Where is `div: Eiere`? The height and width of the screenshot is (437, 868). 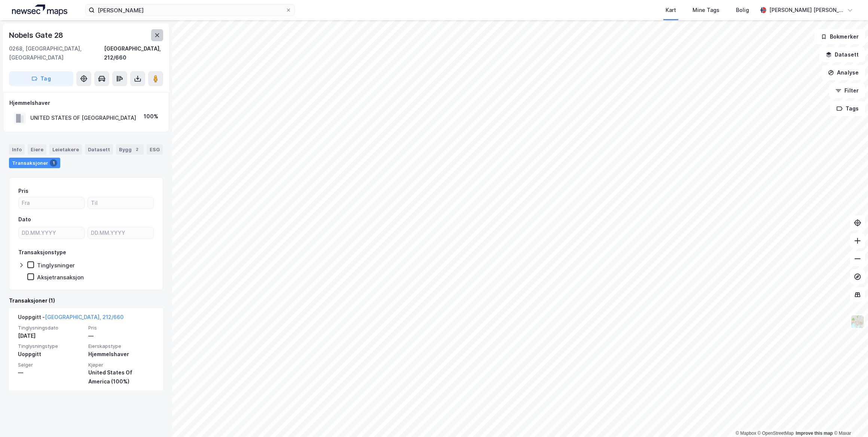 div: Eiere is located at coordinates (37, 149).